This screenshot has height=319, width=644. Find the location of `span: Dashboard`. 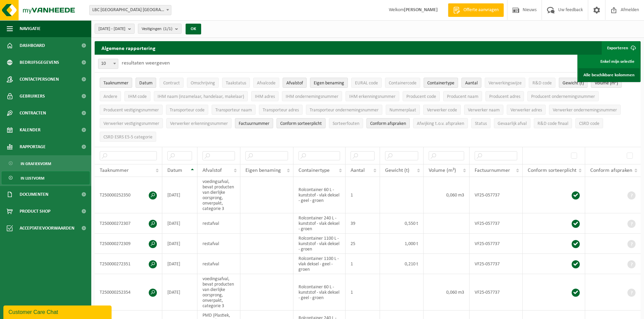

span: Dashboard is located at coordinates (32, 46).